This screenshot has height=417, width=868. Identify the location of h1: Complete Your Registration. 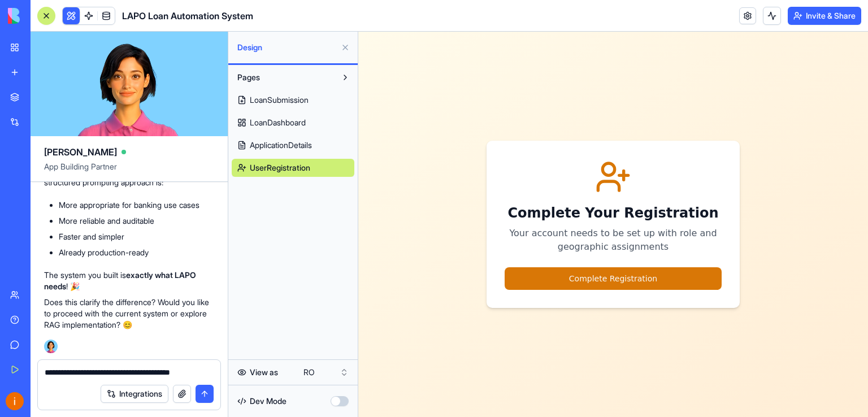
(255, 181).